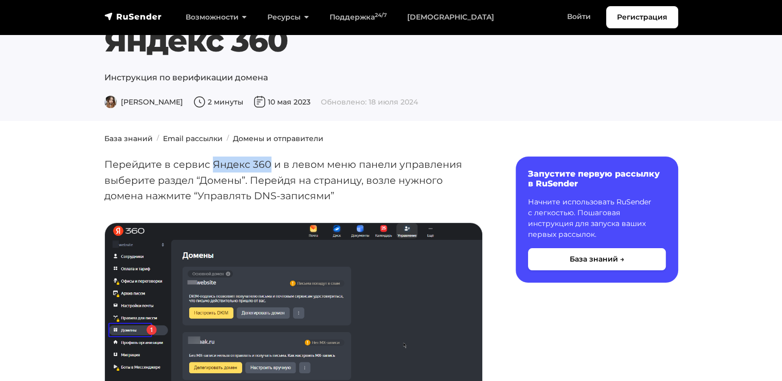 The width and height of the screenshot is (782, 381). Describe the element at coordinates (218, 102) in the screenshot. I see `span: 2 минуты` at that location.